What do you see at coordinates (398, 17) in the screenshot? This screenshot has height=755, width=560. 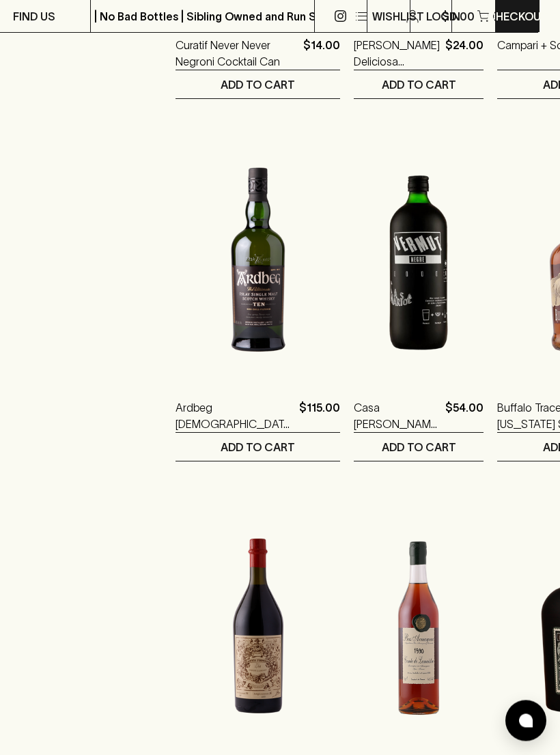 I see `p: Wishlist` at bounding box center [398, 17].